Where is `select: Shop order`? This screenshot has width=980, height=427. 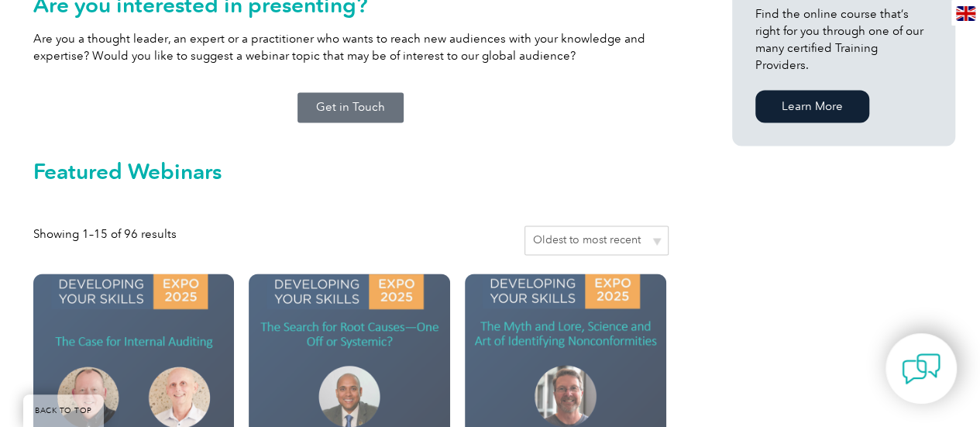 select: Shop order is located at coordinates (596, 240).